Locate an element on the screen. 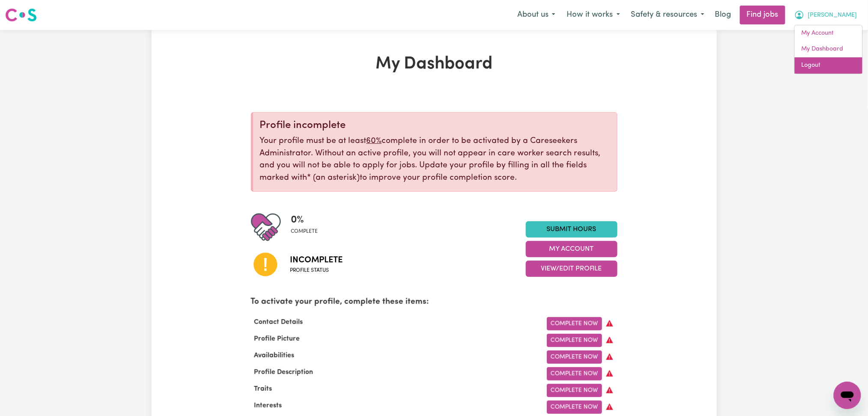  button: About us is located at coordinates (537, 15).